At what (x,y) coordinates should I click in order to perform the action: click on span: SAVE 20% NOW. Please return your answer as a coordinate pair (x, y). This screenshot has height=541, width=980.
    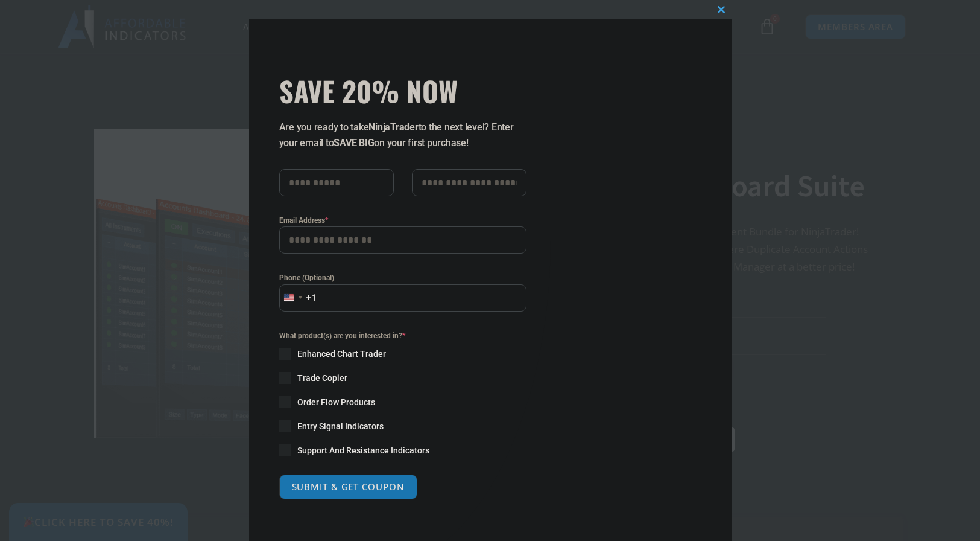
    Looking at the image, I should click on (403, 91).